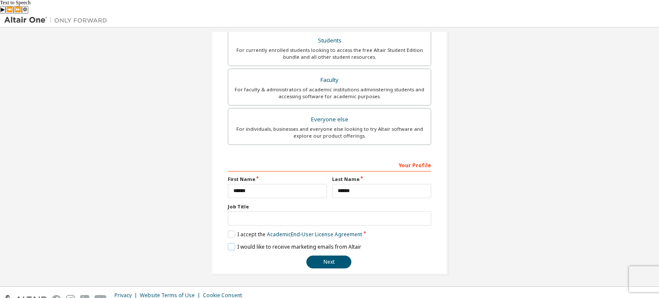 This screenshot has width=659, height=298. I want to click on label: Job Title, so click(329, 207).